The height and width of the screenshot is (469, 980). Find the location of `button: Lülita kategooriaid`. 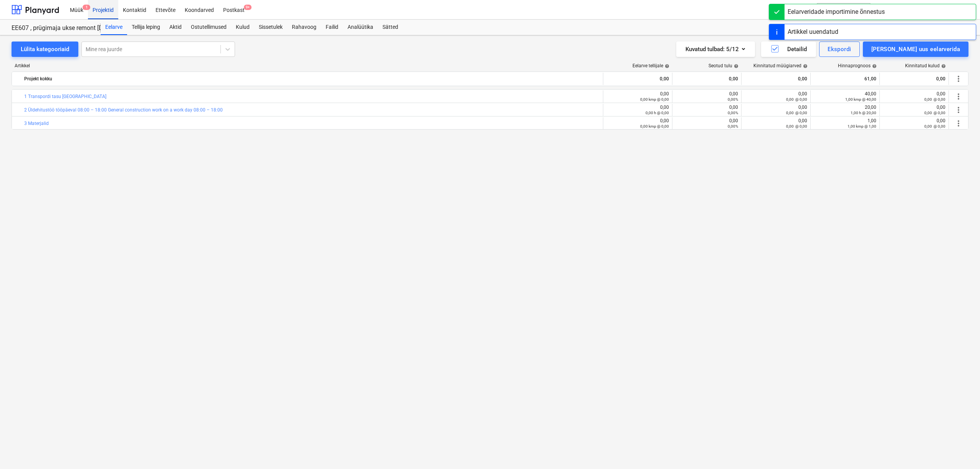

button: Lülita kategooriaid is located at coordinates (45, 49).